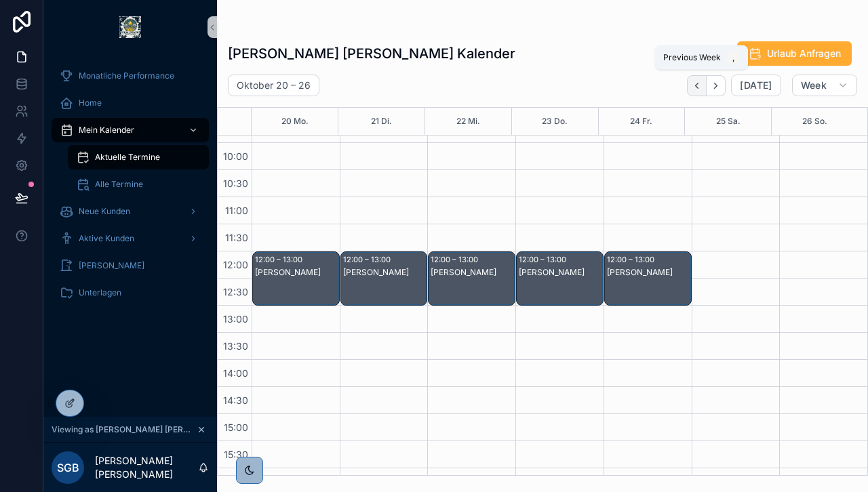 This screenshot has height=492, width=868. I want to click on span: Home, so click(90, 103).